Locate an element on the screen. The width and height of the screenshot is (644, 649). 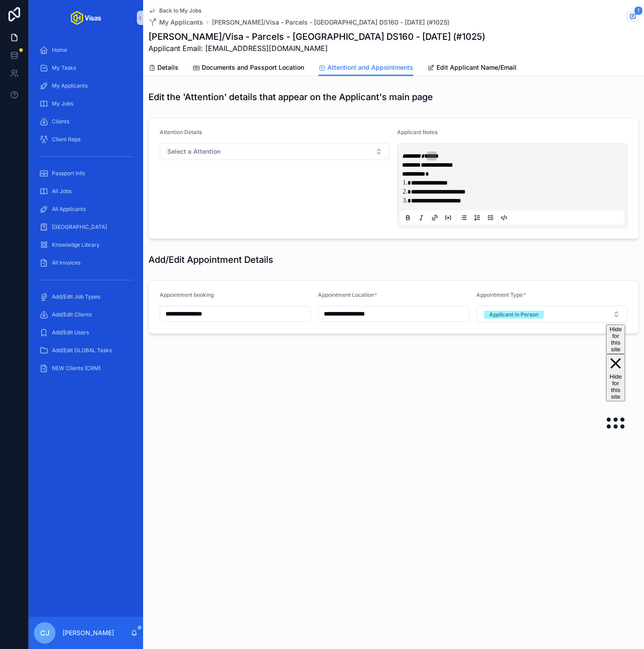
span: Back to My Jobs is located at coordinates (180, 11).